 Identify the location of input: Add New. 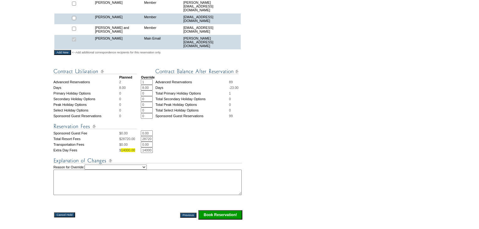
(63, 53).